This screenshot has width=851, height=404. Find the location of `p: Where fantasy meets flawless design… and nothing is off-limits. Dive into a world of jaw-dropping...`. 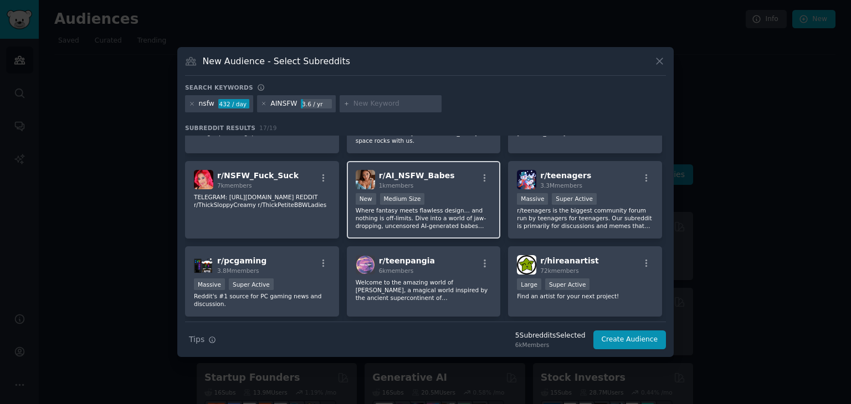

p: Where fantasy meets flawless design… and nothing is off-limits. Dive into a world of jaw-dropping... is located at coordinates (424, 218).